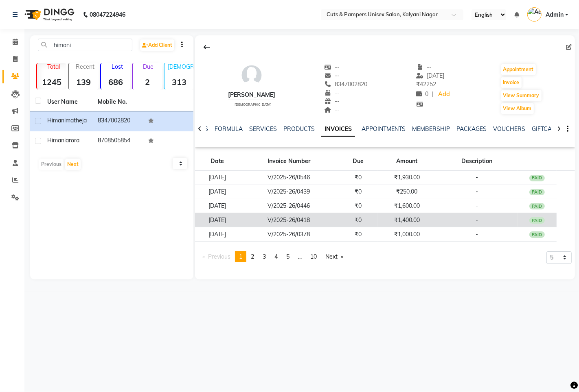 This screenshot has height=392, width=579. What do you see at coordinates (509, 129) in the screenshot?
I see `a: VOUCHERS` at bounding box center [509, 129].